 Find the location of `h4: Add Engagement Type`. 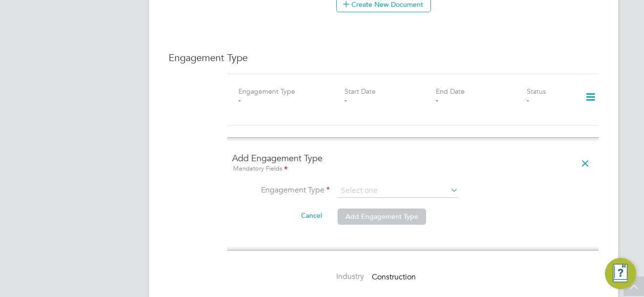

h4: Add Engagement Type is located at coordinates (413, 163).